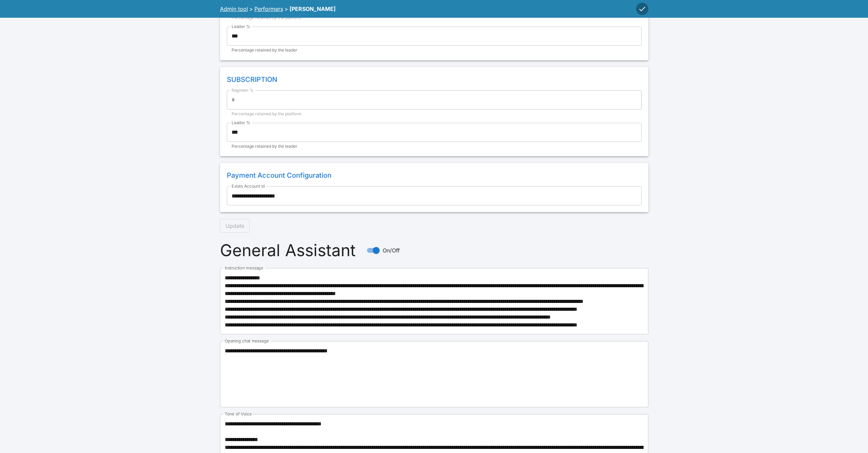  What do you see at coordinates (238, 414) in the screenshot?
I see `label: Tone of Voice` at bounding box center [238, 414].